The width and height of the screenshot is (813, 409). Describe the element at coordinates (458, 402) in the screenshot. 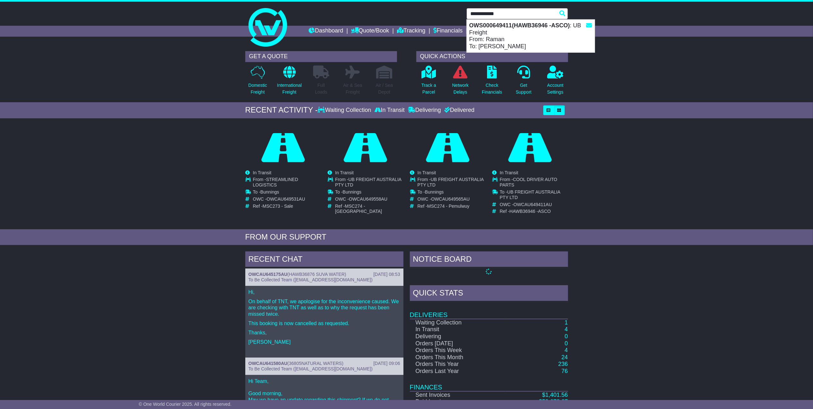

I see `td: Paid Invoices` at that location.